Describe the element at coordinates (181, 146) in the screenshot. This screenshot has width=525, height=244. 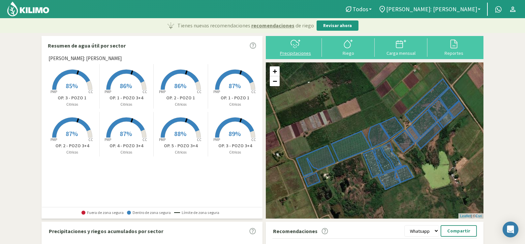
I see `p: OP. 5 - POZO 3+4` at that location.